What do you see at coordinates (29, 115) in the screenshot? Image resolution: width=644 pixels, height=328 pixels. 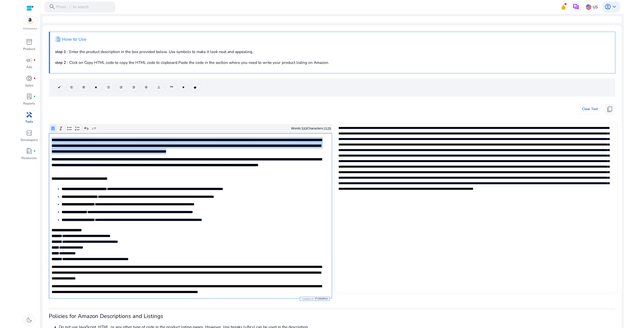 I see `span: handyman` at bounding box center [29, 115].